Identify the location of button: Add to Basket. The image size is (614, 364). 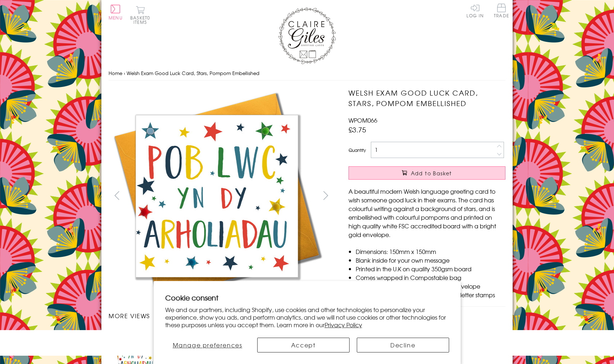
(427, 173).